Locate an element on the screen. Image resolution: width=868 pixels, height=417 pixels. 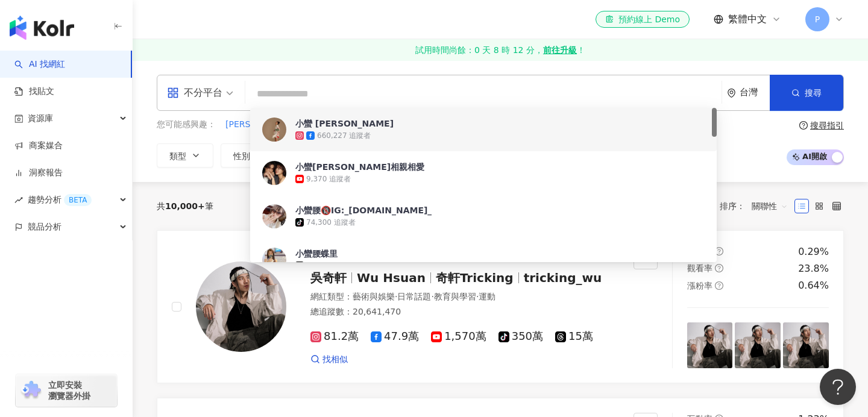
img: KOL Avatar is located at coordinates (241, 307).